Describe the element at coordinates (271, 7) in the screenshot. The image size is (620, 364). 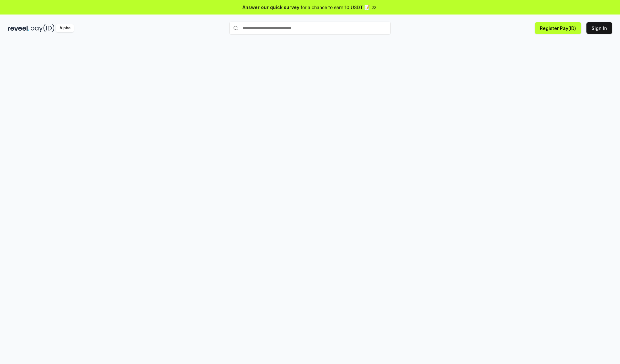
I see `span: Answer our quick survey` at that location.